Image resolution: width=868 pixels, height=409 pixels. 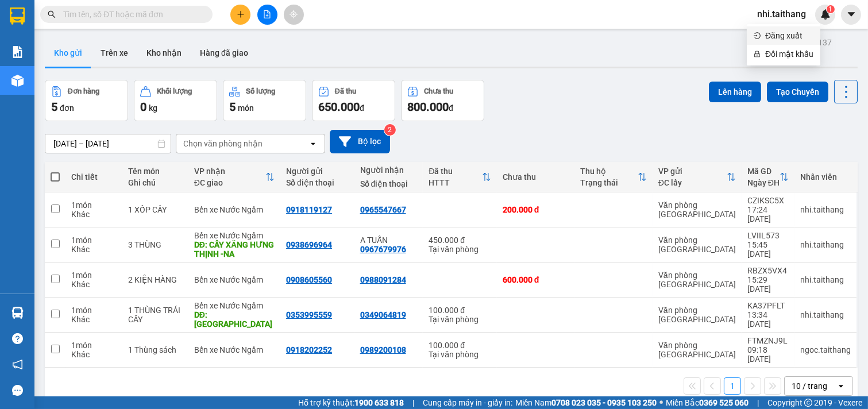 I want to click on div: 200.000 đ, so click(x=536, y=210).